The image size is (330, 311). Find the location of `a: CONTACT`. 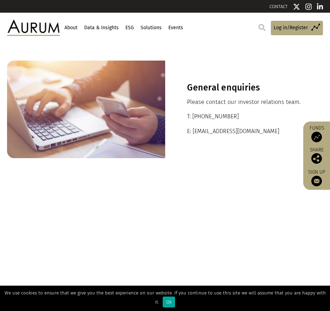

a: CONTACT is located at coordinates (279, 6).